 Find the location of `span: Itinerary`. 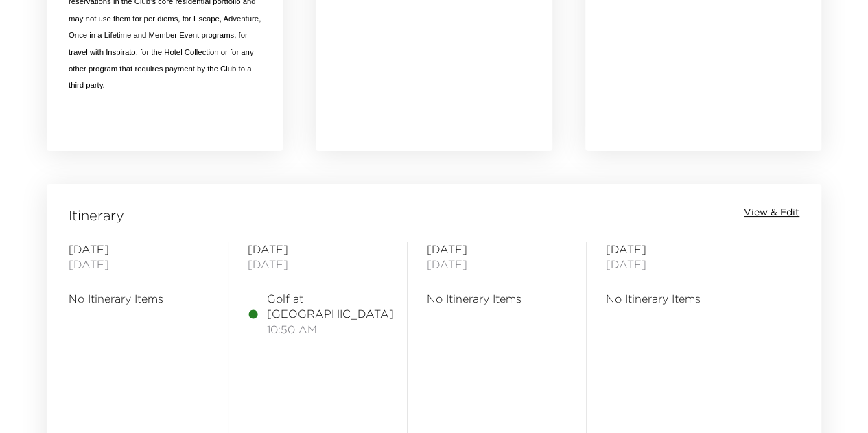

span: Itinerary is located at coordinates (96, 215).